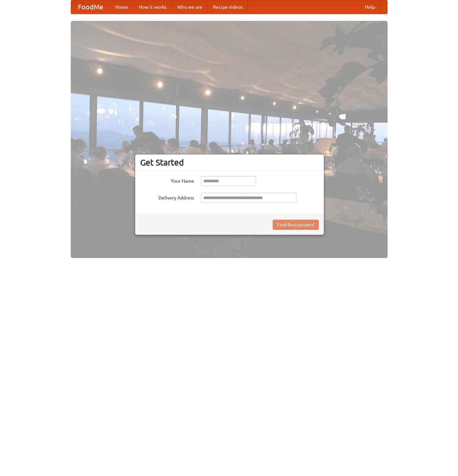 Image resolution: width=458 pixels, height=476 pixels. What do you see at coordinates (370, 7) in the screenshot?
I see `a: Help` at bounding box center [370, 7].